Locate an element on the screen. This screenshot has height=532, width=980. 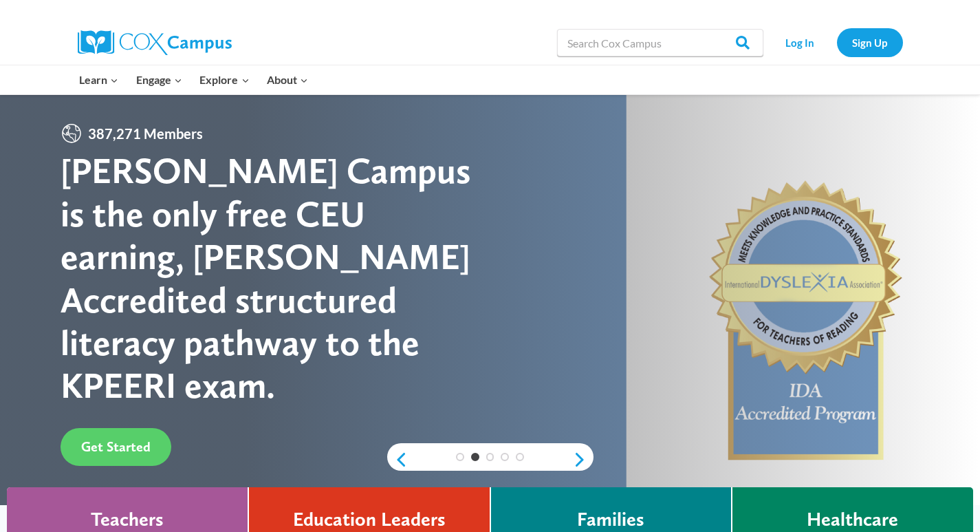
input: Search Cox Campus is located at coordinates (660, 43).